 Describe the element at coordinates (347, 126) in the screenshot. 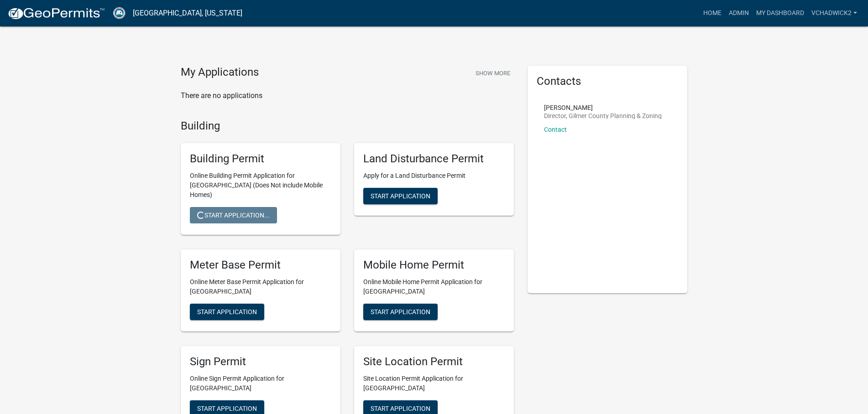

I see `h4: Building` at that location.